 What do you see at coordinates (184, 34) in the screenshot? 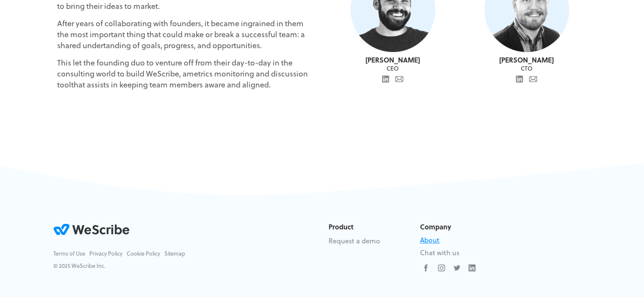
I see `p: After years of collaborating with founders, it became ingrained in them the most important thing ...` at bounding box center [184, 34].